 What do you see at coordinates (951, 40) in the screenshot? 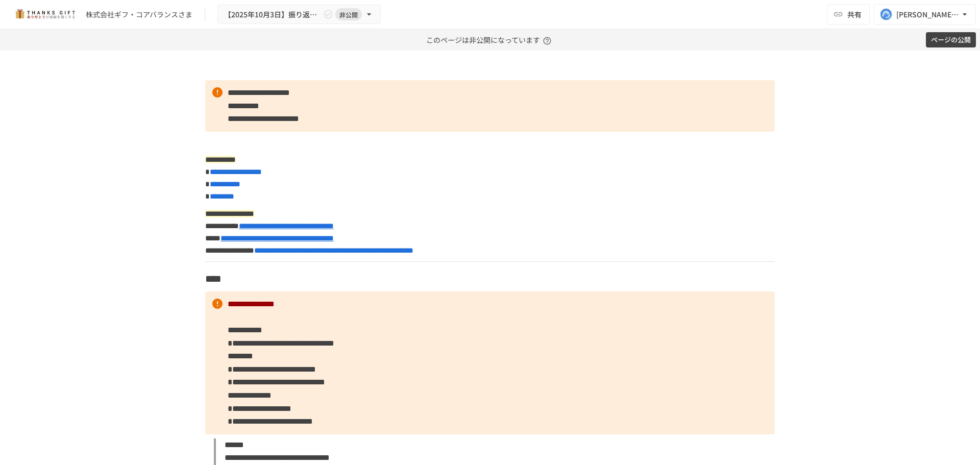
I see `button: ページの公開` at bounding box center [951, 40].